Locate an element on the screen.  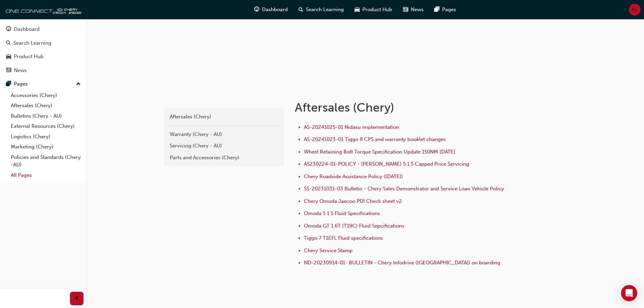
span: Chery Omoda Jaecoo PDI Check sheet v2 is located at coordinates (353, 201).